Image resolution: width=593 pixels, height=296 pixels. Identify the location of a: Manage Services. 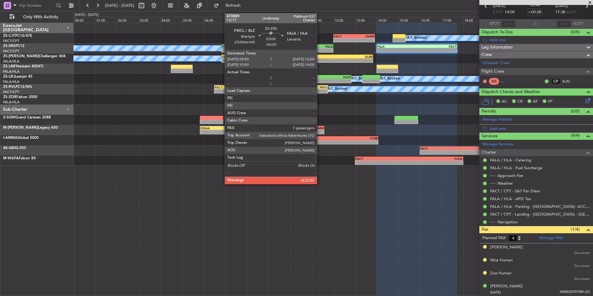
(498, 144).